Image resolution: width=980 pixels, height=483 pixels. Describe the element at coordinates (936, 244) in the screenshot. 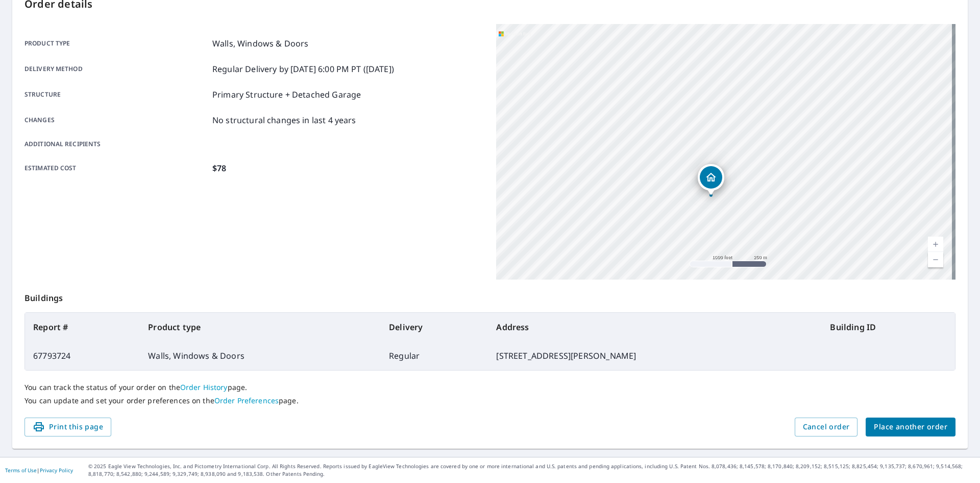

I see `a: Current Level 15, Zoom In` at that location.